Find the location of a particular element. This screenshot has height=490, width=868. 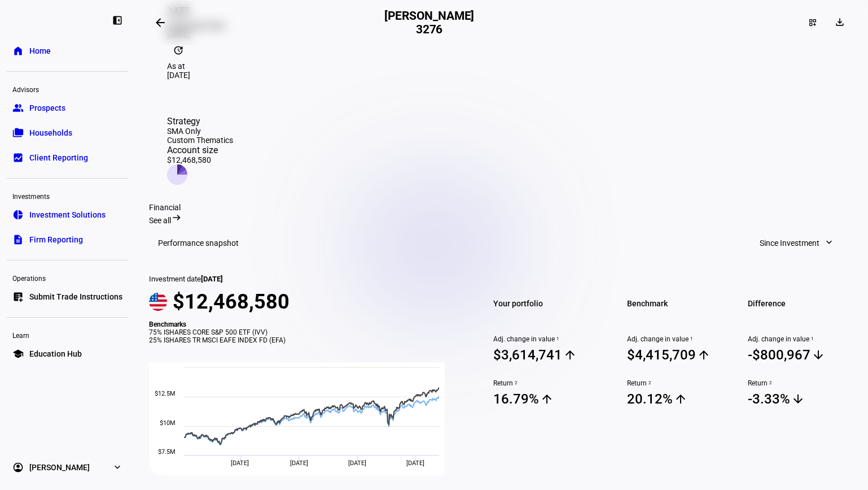

a: groupProspects is located at coordinates (68, 108).